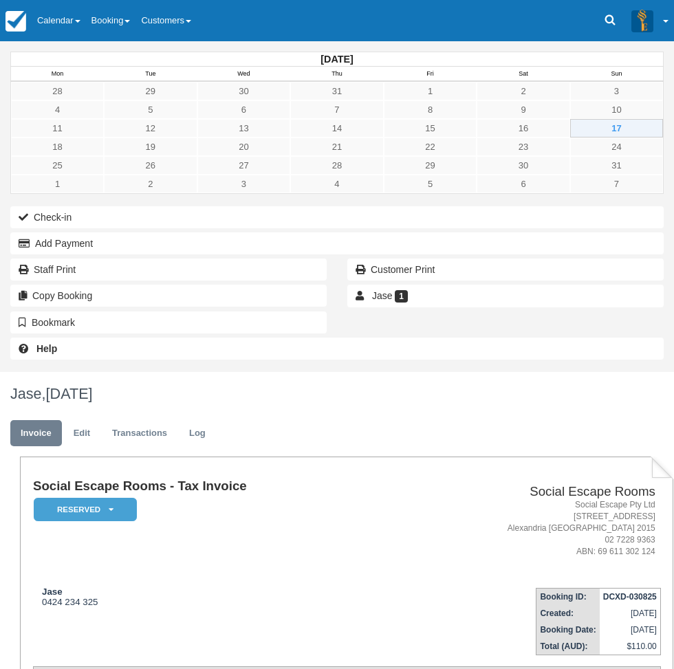 The image size is (674, 669). I want to click on button: Check-in, so click(337, 217).